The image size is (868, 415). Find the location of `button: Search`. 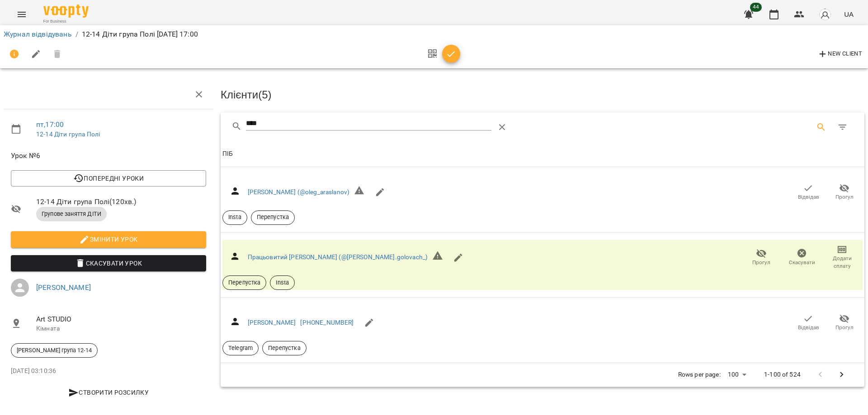

button: Search is located at coordinates (821, 128).